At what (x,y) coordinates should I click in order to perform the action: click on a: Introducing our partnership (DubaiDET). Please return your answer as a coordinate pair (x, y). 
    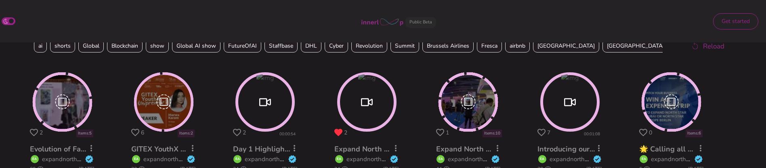
    Looking at the image, I should click on (605, 149).